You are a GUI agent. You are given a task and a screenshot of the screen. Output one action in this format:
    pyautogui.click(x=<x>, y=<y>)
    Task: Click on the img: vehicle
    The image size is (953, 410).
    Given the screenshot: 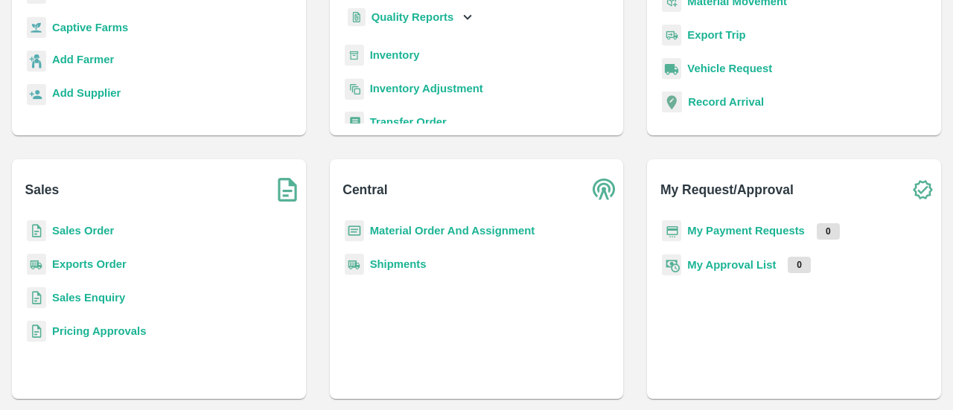 What is the action you would take?
    pyautogui.click(x=672, y=69)
    